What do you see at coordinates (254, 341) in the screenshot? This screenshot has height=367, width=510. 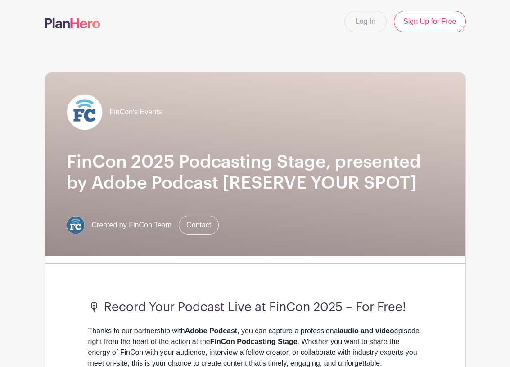 I see `strong: FinCon Podcasting Stage` at bounding box center [254, 341].